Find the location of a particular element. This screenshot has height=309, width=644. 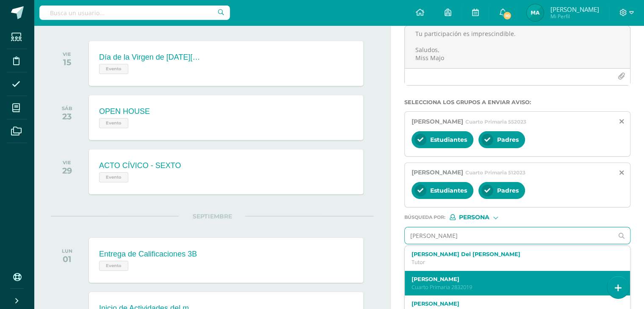

div: 23 is located at coordinates (67, 116).